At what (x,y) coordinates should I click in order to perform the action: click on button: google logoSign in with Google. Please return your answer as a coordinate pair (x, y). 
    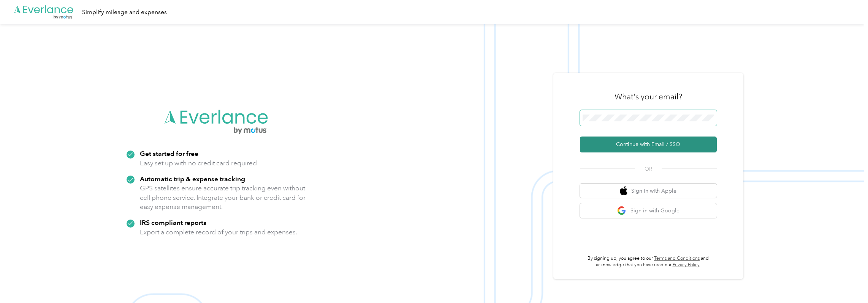
    Looking at the image, I should click on (648, 211).